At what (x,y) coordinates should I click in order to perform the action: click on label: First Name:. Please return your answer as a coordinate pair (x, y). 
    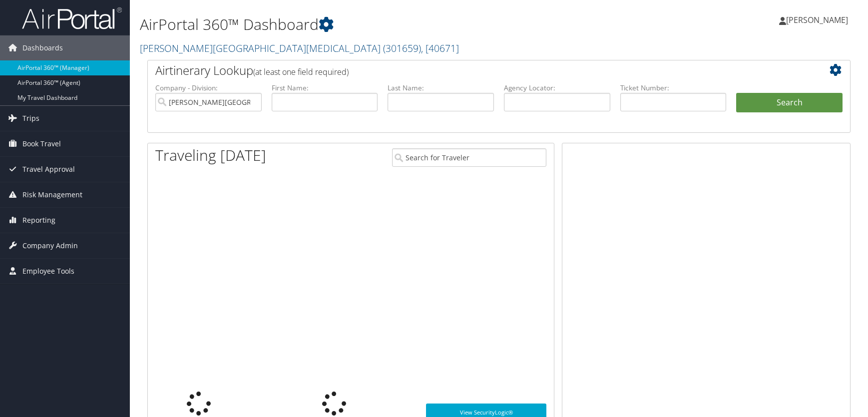
    Looking at the image, I should click on (325, 88).